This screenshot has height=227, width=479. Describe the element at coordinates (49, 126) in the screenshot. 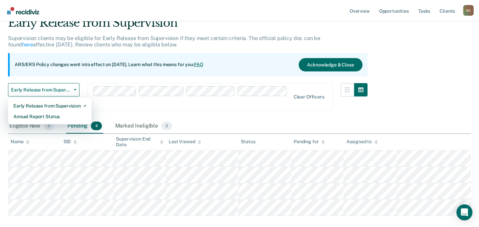

I see `span: 0` at that location.